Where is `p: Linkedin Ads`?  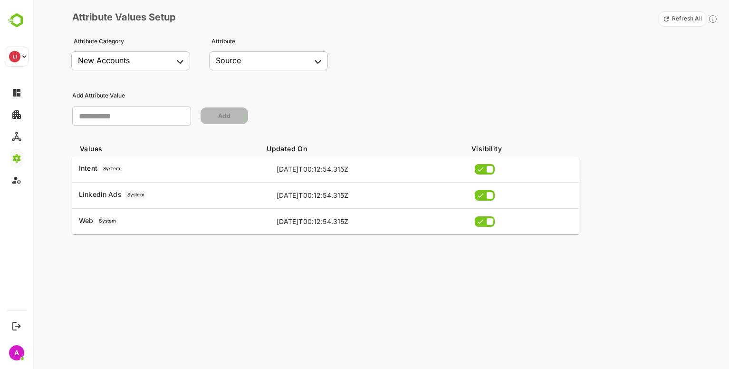
p: Linkedin Ads is located at coordinates (100, 194).